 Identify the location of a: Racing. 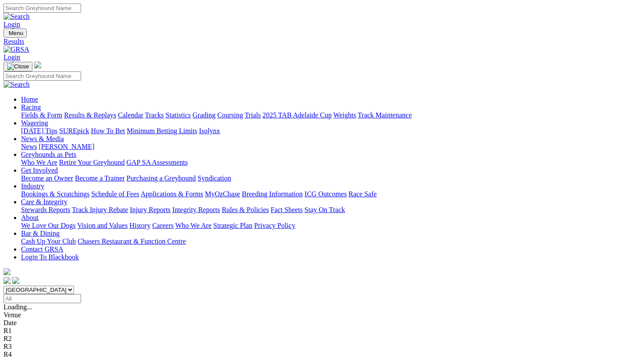
(31, 107).